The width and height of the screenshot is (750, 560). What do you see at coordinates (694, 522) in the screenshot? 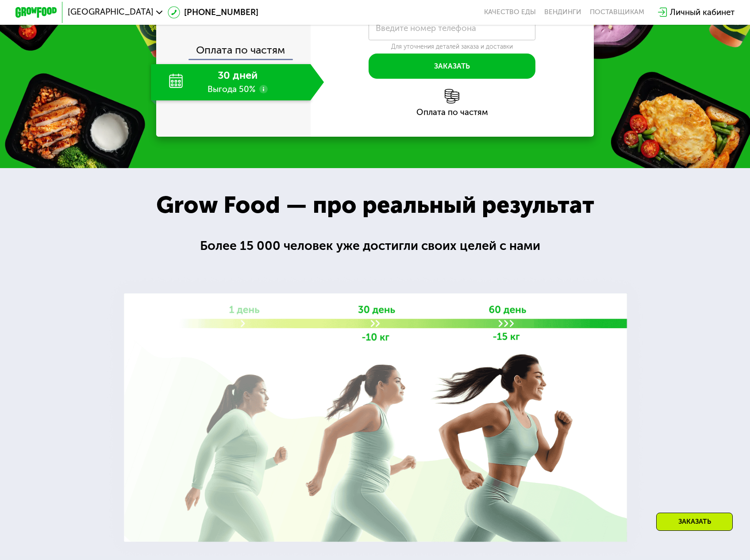
I see `div: Заказать` at bounding box center [694, 522].